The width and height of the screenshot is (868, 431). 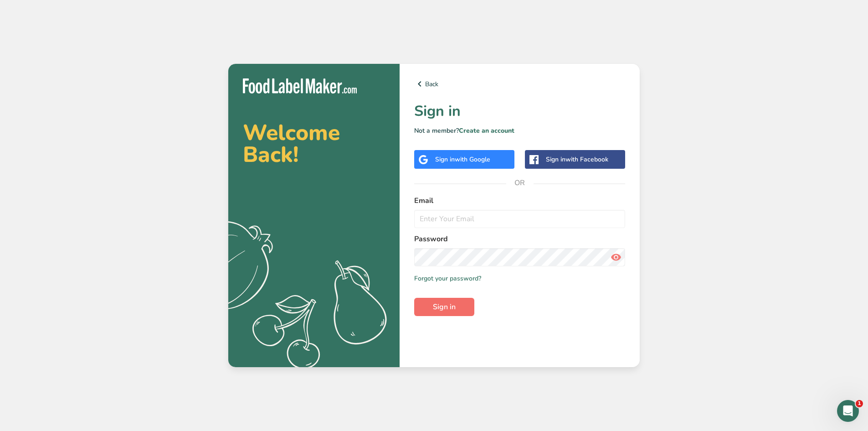 What do you see at coordinates (860, 404) in the screenshot?
I see `span: 1` at bounding box center [860, 404].